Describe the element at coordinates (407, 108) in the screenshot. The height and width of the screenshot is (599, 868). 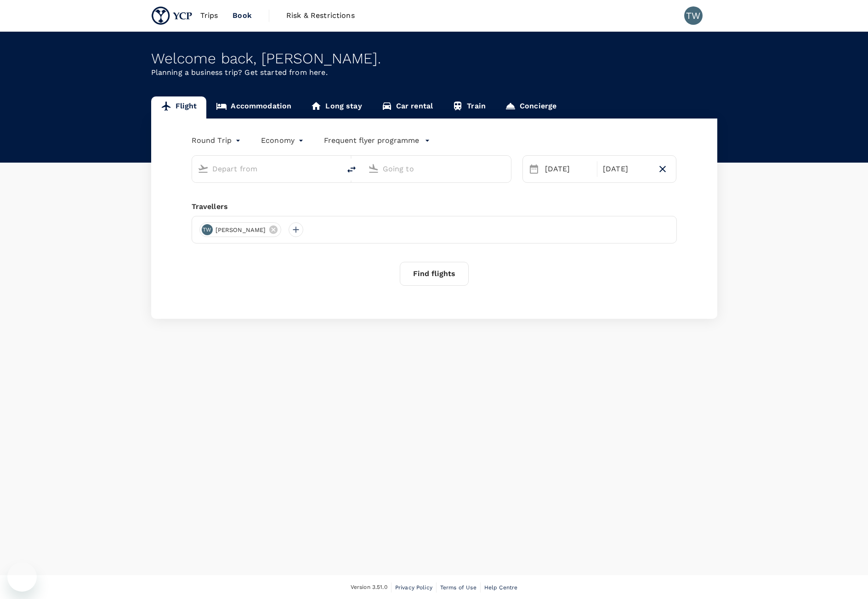
I see `a: Car rental` at that location.